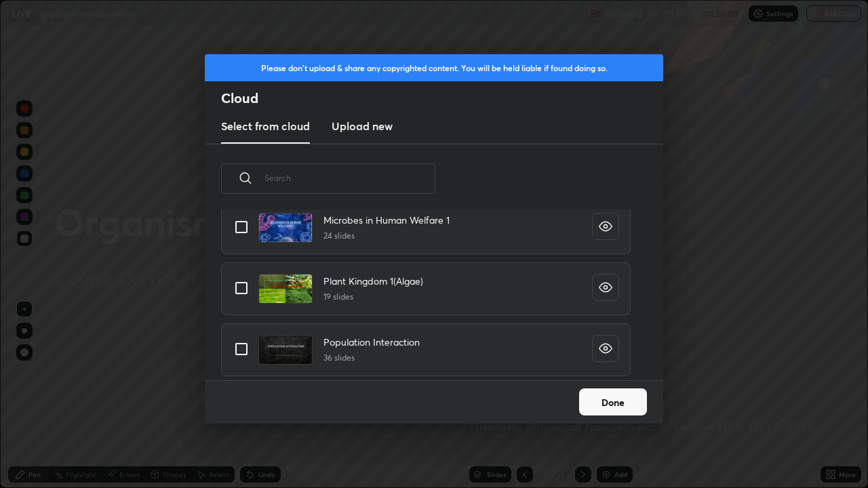 Image resolution: width=868 pixels, height=488 pixels. What do you see at coordinates (373, 297) in the screenshot?
I see `h5: 19 slides` at bounding box center [373, 297].